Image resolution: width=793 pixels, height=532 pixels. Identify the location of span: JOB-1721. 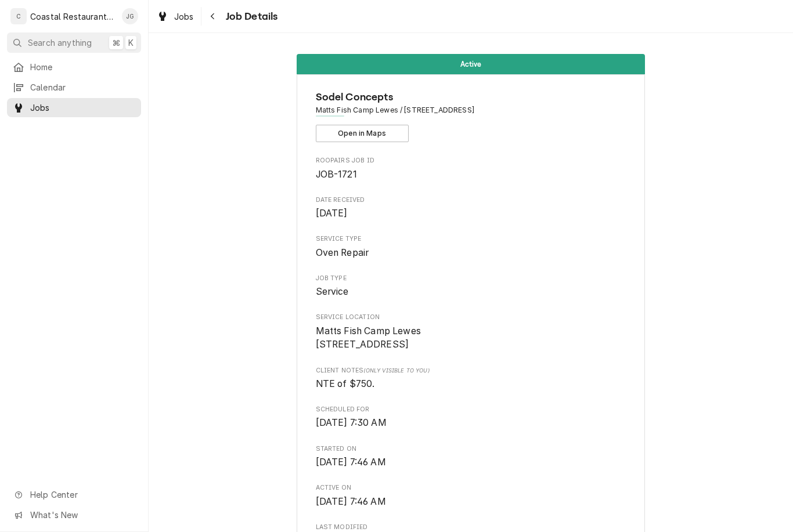
(336, 174).